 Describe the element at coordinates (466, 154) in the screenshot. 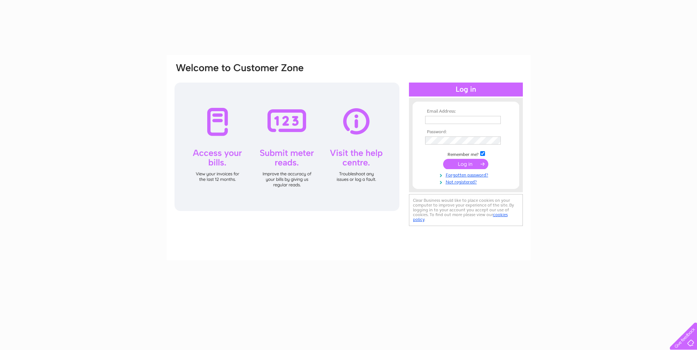

I see `td: Remember me?` at that location.